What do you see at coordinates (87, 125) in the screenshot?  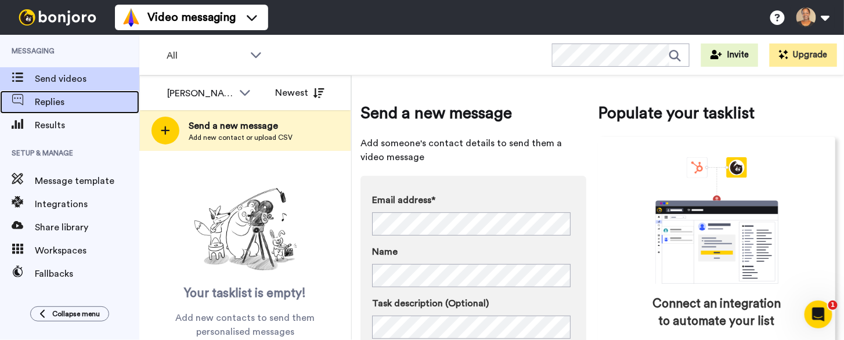 I see `span: Results` at bounding box center [87, 125].